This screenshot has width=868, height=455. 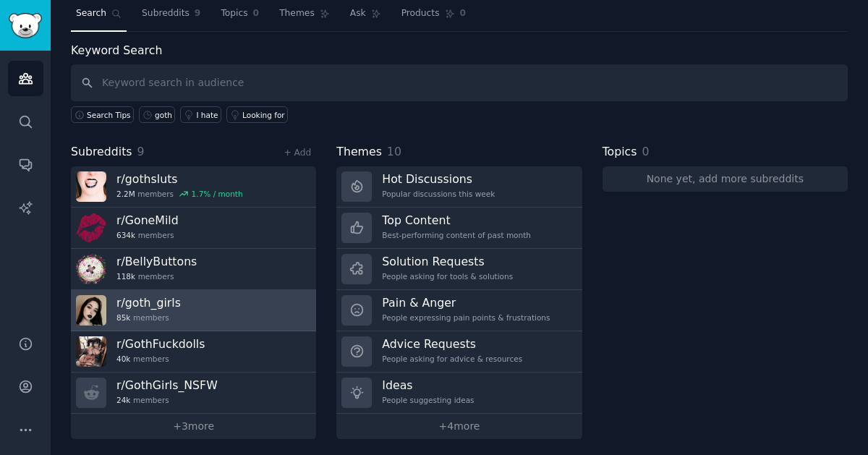 What do you see at coordinates (193, 228) in the screenshot?
I see `a: r/GoneMild634kmembers` at bounding box center [193, 228].